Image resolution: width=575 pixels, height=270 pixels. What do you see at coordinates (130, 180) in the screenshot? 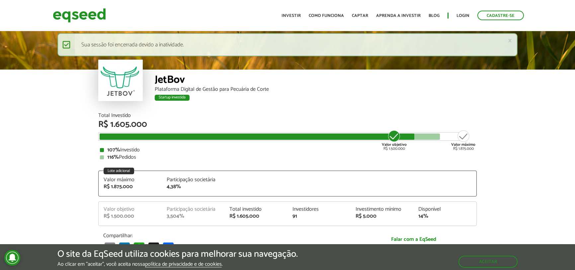
I see `div: Valor máximo` at bounding box center [130, 180].